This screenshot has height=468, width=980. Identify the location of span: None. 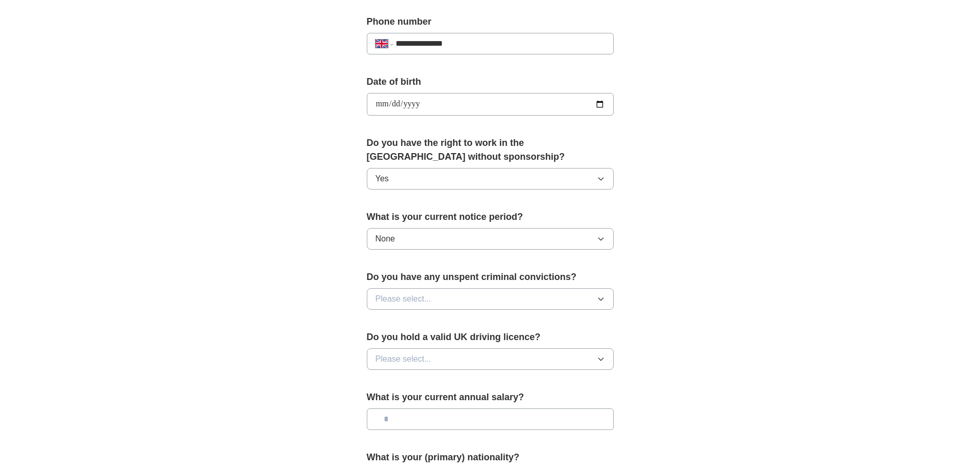
(385, 239).